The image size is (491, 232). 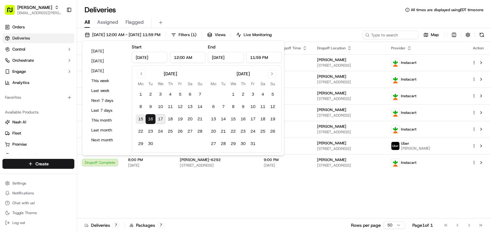 What do you see at coordinates (30, 93) in the screenshot?
I see `span: Knowledge Base` at bounding box center [30, 93].